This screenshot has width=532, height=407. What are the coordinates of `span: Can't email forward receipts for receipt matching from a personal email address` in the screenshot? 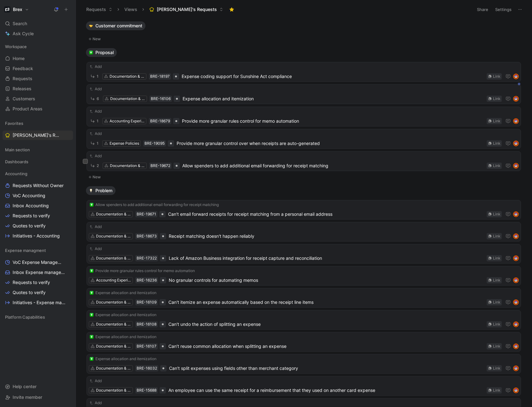 It's located at (326, 215).